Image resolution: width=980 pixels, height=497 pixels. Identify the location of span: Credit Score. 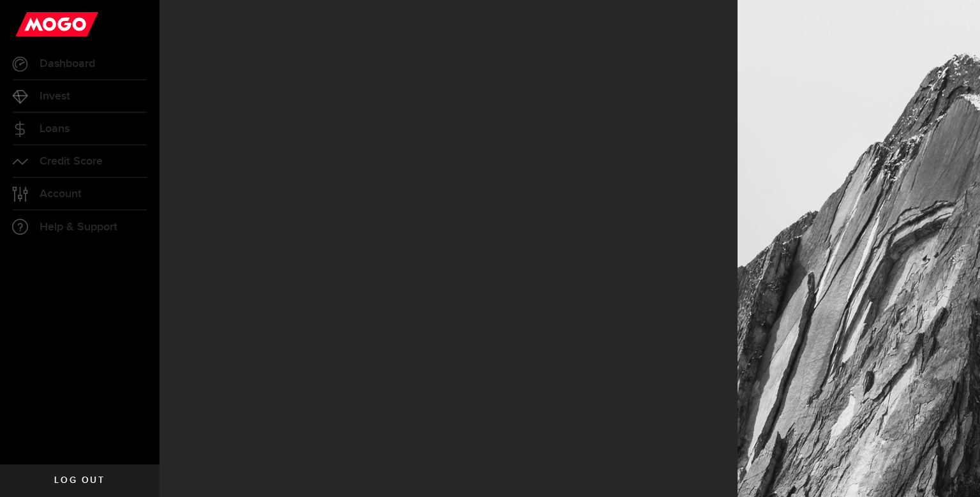
(71, 161).